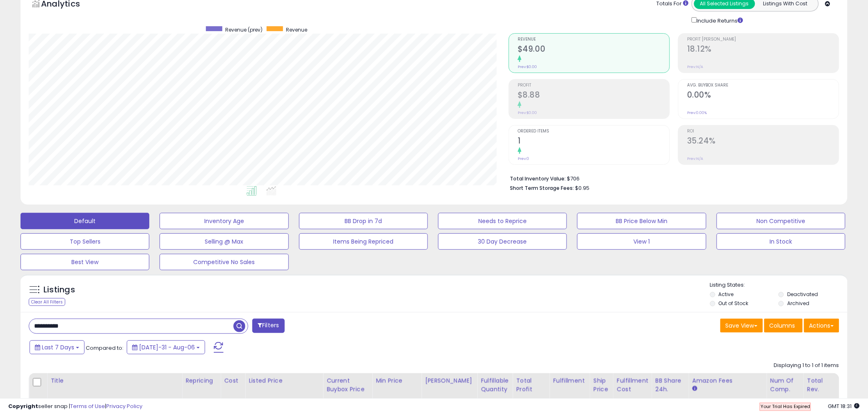 The width and height of the screenshot is (868, 415). What do you see at coordinates (802, 294) in the screenshot?
I see `label: Deactivated` at bounding box center [802, 294].